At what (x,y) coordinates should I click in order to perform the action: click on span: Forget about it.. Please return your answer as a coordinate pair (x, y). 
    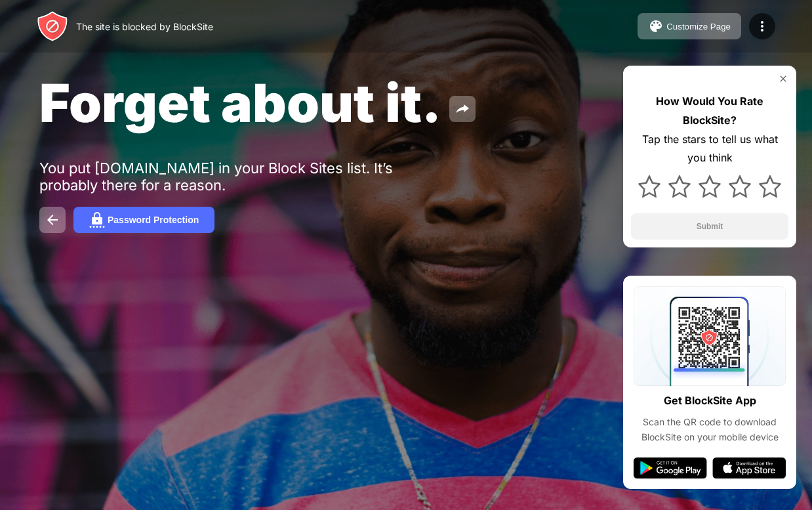
    Looking at the image, I should click on (240, 103).